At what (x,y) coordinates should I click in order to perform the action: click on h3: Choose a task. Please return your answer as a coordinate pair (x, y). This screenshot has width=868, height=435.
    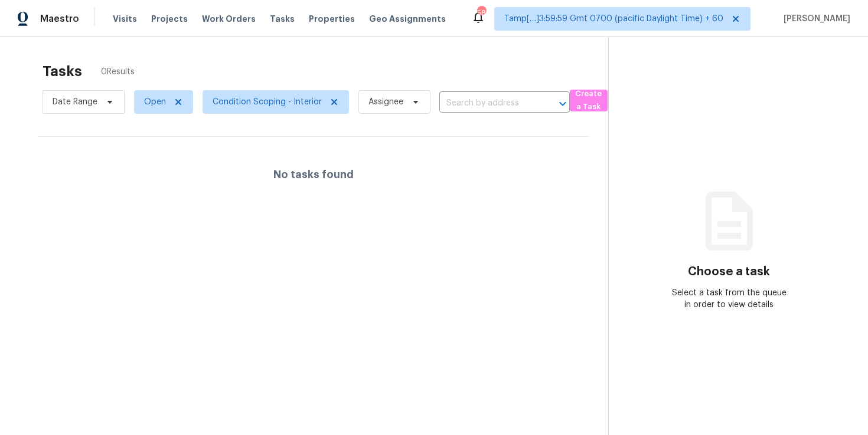
    Looking at the image, I should click on (729, 272).